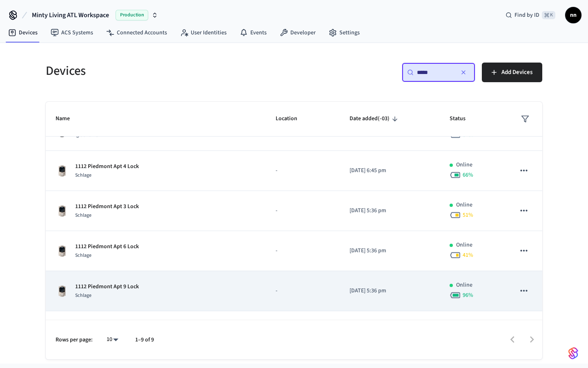  I want to click on a: Events, so click(253, 32).